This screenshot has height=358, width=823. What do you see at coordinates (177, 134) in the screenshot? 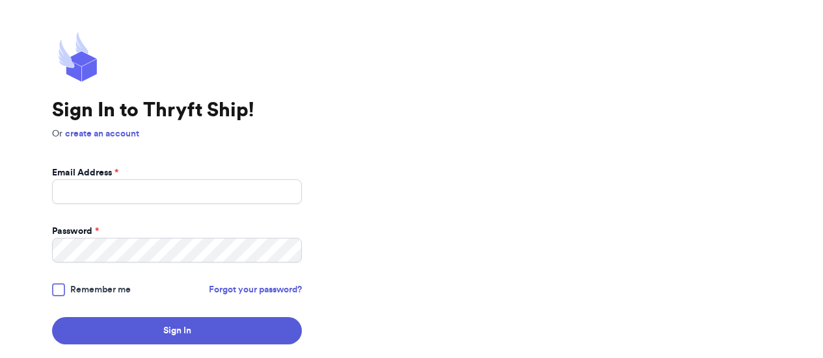
I see `p: Or` at bounding box center [177, 134].